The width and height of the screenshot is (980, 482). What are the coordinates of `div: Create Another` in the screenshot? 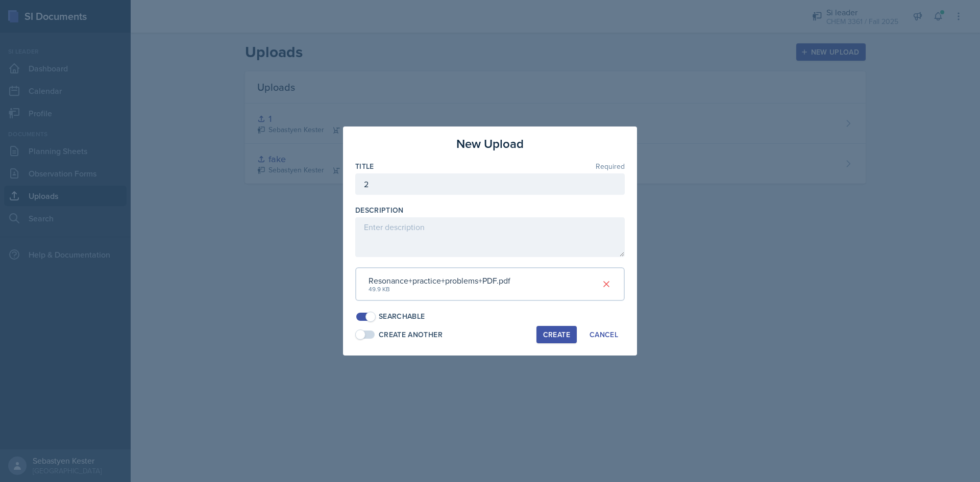 It's located at (410, 334).